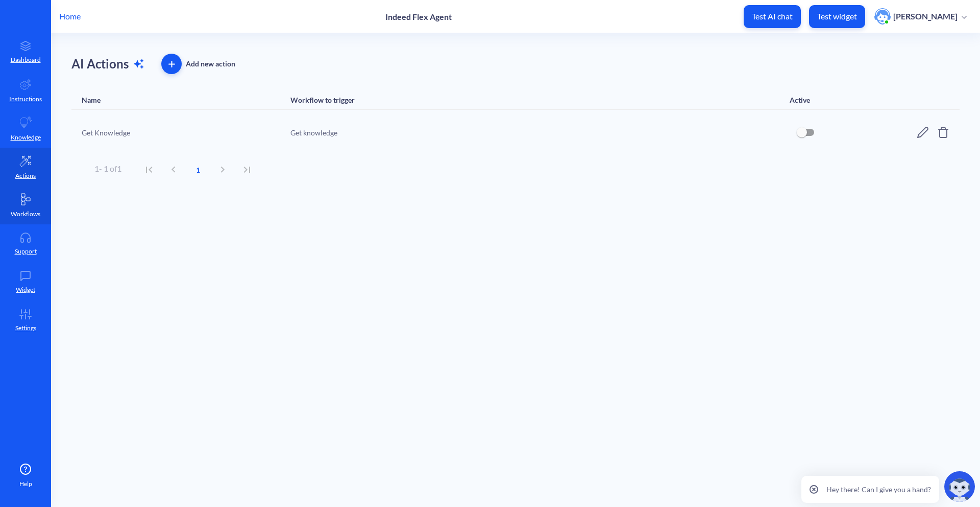  What do you see at coordinates (26, 484) in the screenshot?
I see `span: Help` at bounding box center [26, 484].